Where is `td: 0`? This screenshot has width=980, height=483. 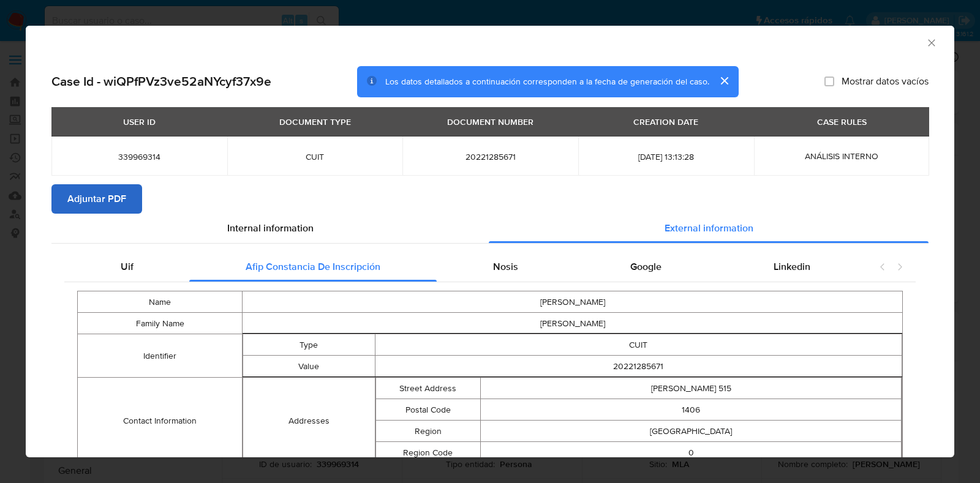 td: 0 is located at coordinates (691, 452).